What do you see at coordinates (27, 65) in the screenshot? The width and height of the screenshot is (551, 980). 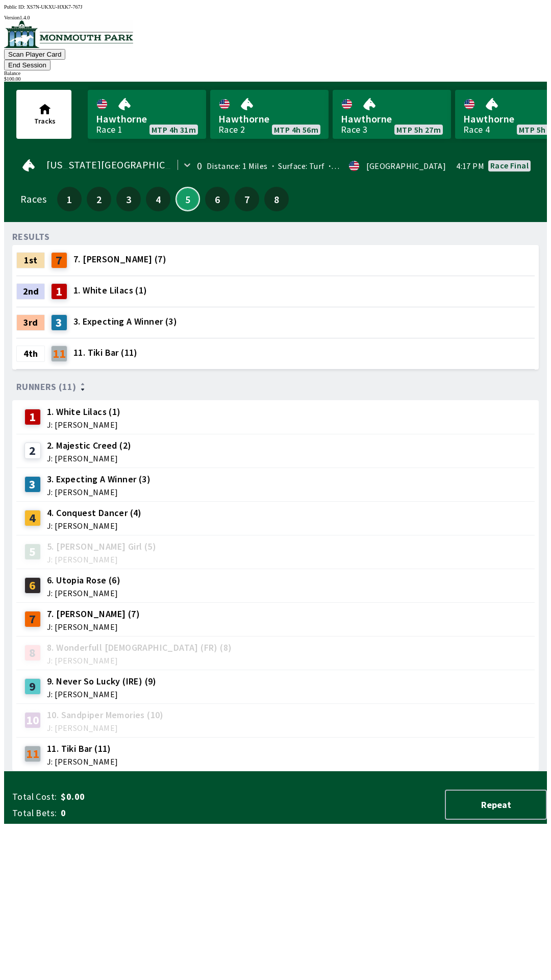 I see `button: End Session` at bounding box center [27, 65].